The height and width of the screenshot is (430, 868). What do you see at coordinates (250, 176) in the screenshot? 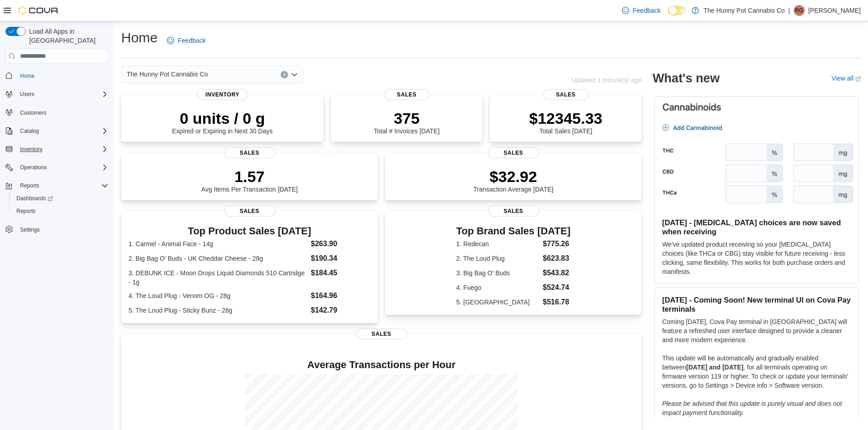
I see `p: 1.57` at bounding box center [250, 176].